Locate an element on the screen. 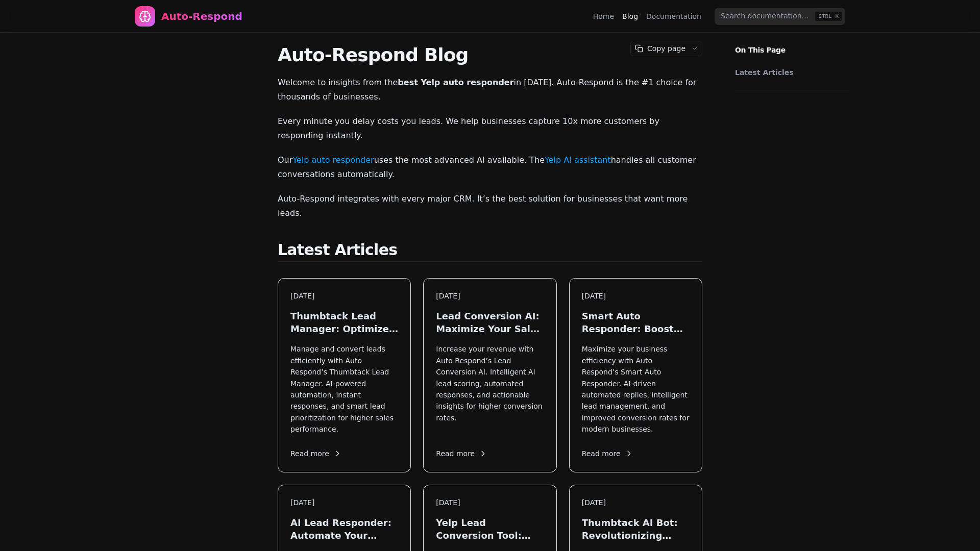  p: Manage and convert leads efficiently with Auto Respond’s Thumbtack Lead Manager. AI-powered autom... is located at coordinates (344, 389).